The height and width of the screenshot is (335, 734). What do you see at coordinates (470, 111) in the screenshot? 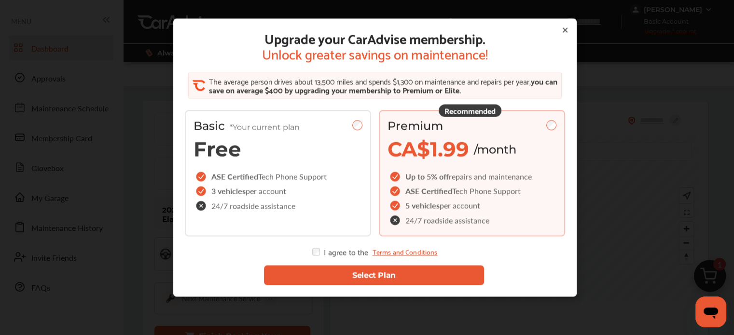
I see `div: Recommended` at bounding box center [470, 111].